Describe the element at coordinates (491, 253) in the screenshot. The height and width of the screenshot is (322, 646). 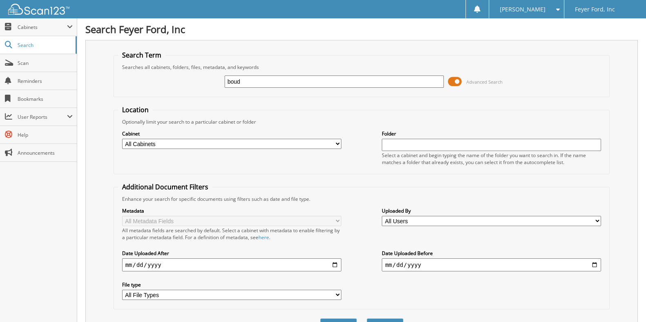
I see `label: Date Uploaded Before` at that location.